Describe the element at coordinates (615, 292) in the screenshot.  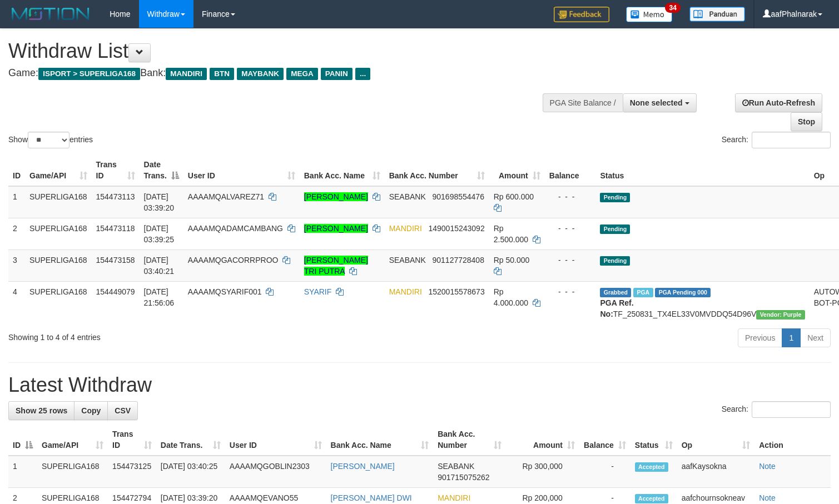
I see `span: Grabbed` at that location.